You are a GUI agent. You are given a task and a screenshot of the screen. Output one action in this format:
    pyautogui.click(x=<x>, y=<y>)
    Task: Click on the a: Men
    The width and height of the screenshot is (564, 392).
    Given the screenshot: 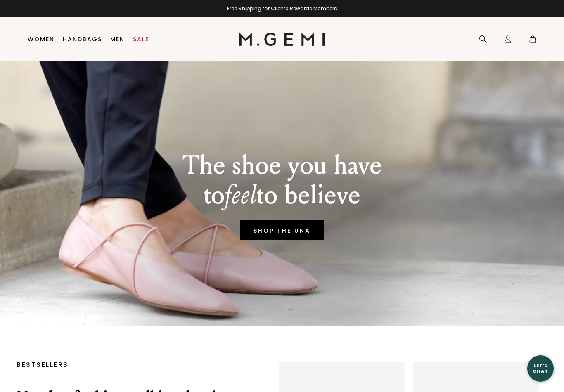 What is the action you would take?
    pyautogui.click(x=118, y=39)
    